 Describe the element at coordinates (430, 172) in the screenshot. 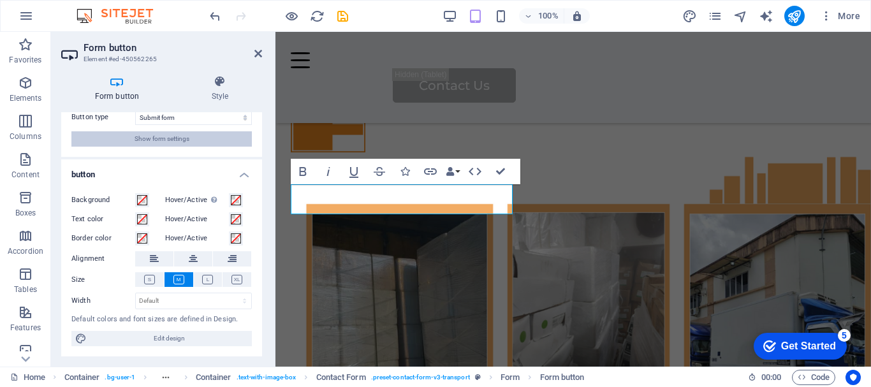

I see `button: Link` at that location.